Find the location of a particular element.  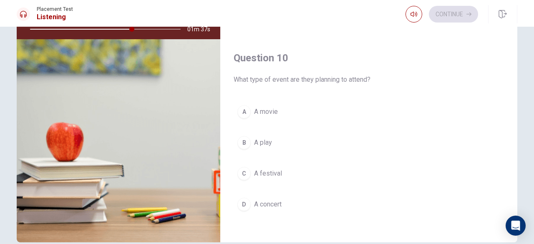

span: A movie is located at coordinates (266, 112).